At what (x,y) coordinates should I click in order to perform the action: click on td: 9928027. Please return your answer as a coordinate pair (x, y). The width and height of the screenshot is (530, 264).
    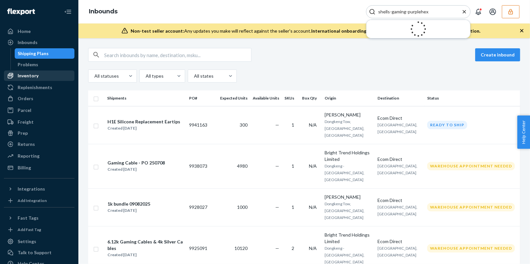
    Looking at the image, I should click on (202, 208).